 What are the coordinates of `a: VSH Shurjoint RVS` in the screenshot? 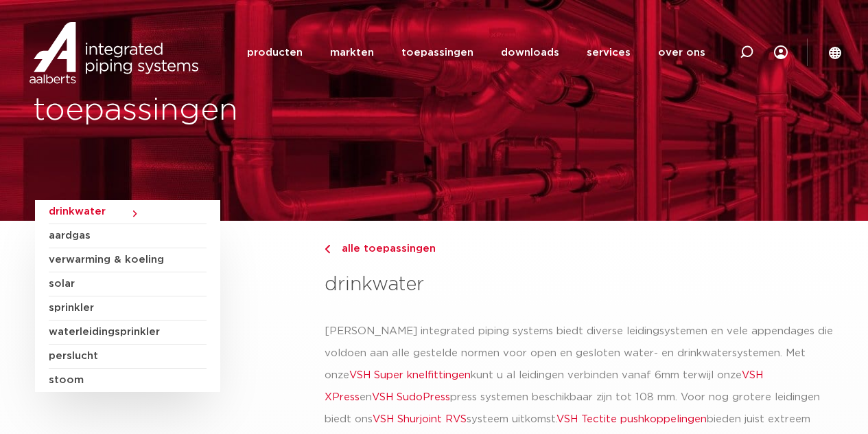 It's located at (420, 418).